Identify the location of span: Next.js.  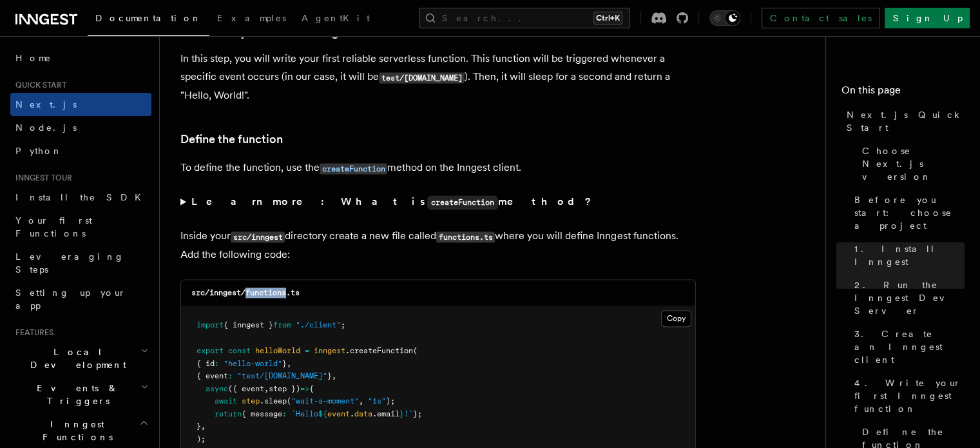
(46, 104).